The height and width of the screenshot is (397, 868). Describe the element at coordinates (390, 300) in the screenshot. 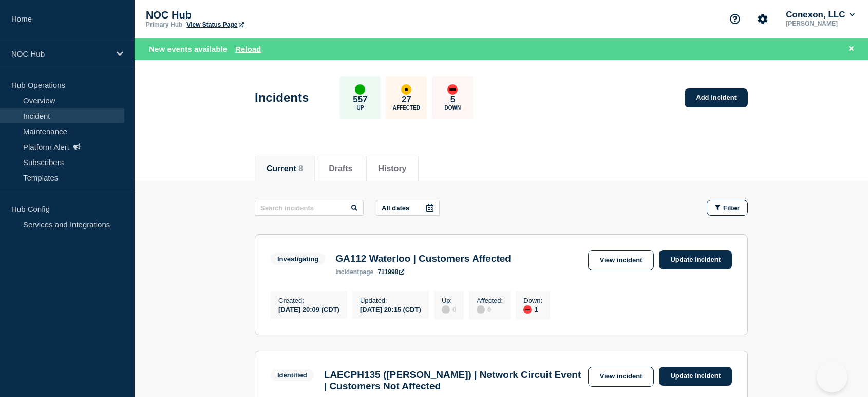

I see `p: Updated :` at that location.